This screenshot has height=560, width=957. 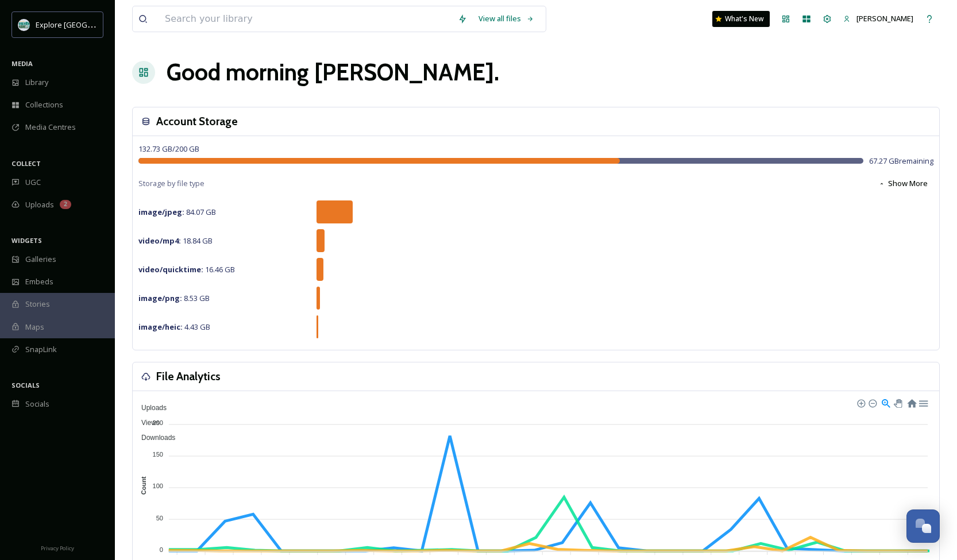 I want to click on strong: image/heic :, so click(x=160, y=327).